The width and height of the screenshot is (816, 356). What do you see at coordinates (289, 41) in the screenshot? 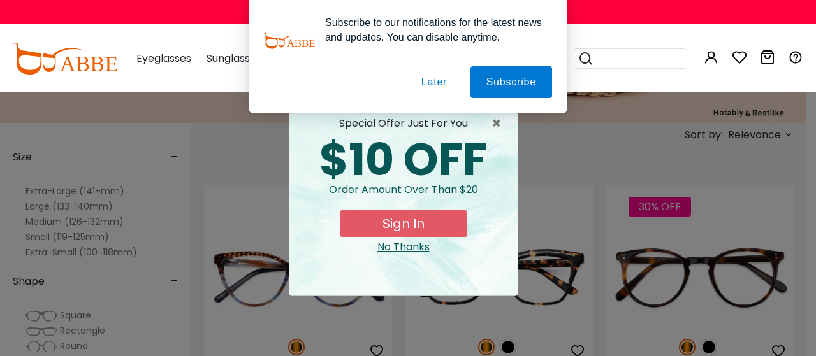
I see `img: notification icon` at bounding box center [289, 41].